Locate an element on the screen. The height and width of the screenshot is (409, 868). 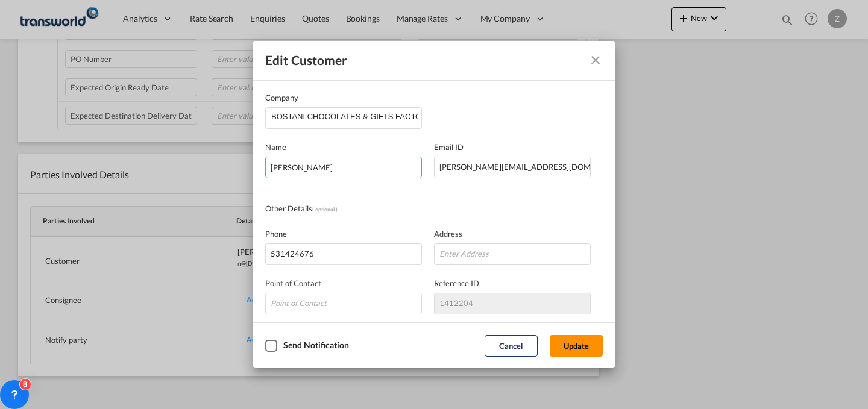
button: Update is located at coordinates (576, 346).